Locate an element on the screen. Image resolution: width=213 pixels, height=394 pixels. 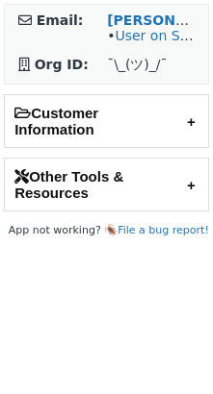
h2: Other Tools & Resources is located at coordinates (106, 185).